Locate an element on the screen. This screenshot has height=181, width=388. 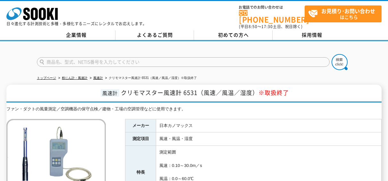
a: 初めての方へ is located at coordinates (233, 35).